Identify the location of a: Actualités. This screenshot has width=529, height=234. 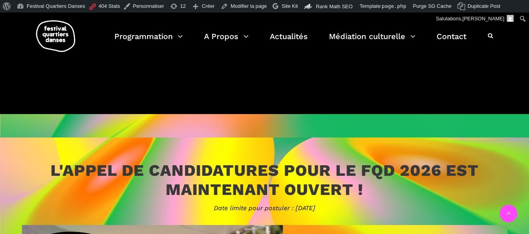
(288, 41).